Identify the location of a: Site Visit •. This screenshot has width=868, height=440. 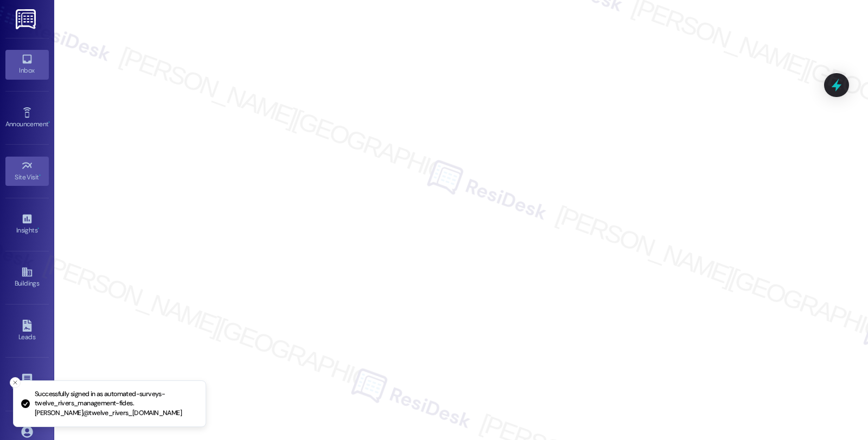
(28, 171).